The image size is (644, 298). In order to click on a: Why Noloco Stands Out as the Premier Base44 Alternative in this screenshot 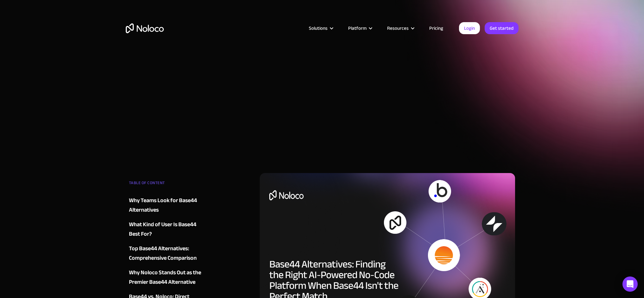, I will do `click(167, 278)`.